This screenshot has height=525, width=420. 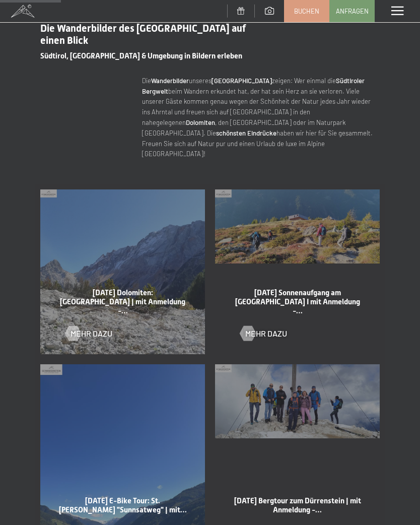 I want to click on a: Buchen, so click(x=307, y=11).